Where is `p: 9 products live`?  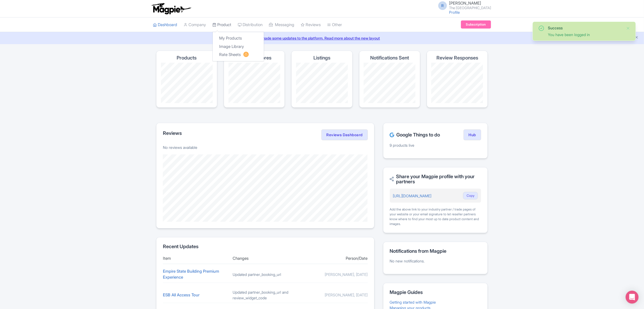 p: 9 products live is located at coordinates (435, 145).